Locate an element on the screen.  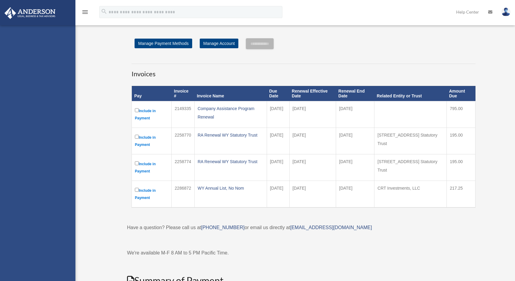
td: 2258770 is located at coordinates (183, 141).